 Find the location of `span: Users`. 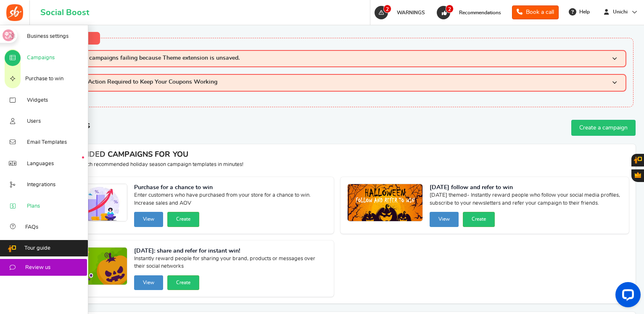

span: Users is located at coordinates (34, 121).